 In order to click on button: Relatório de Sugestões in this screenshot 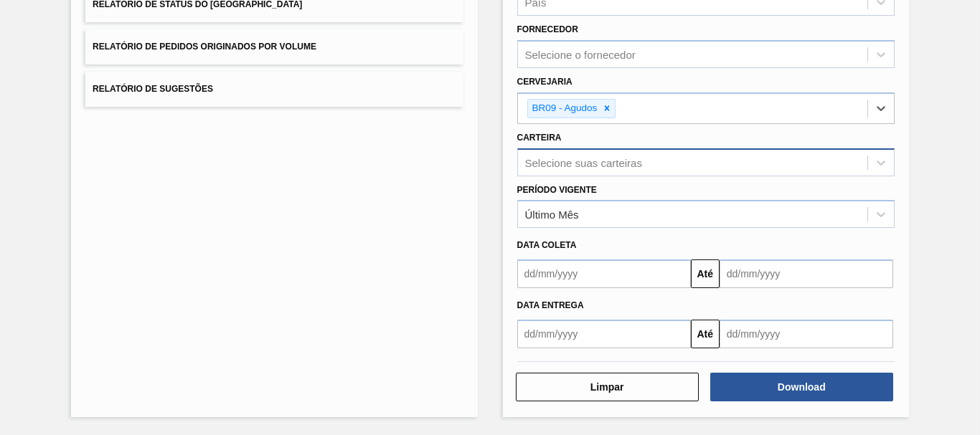, I will do `click(274, 89)`.